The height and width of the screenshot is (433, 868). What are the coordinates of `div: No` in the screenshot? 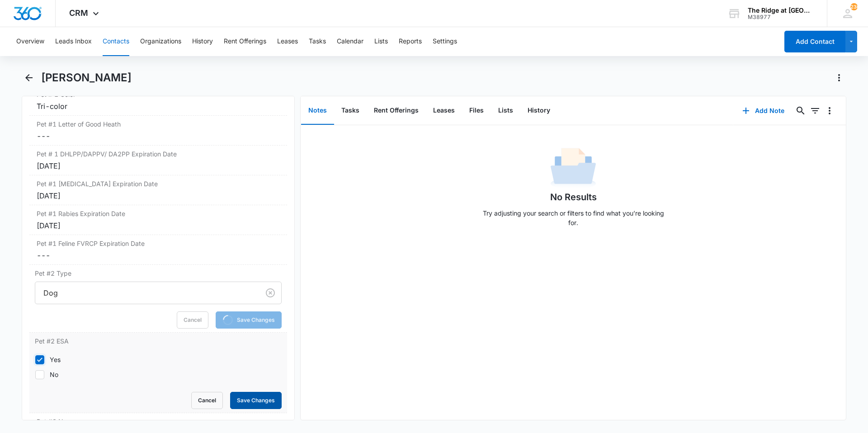 It's located at (54, 374).